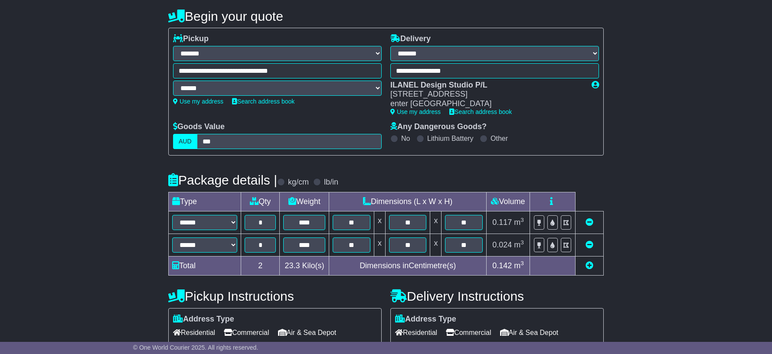 The width and height of the screenshot is (772, 354). What do you see at coordinates (331, 183) in the screenshot?
I see `label: lb/in` at bounding box center [331, 183].